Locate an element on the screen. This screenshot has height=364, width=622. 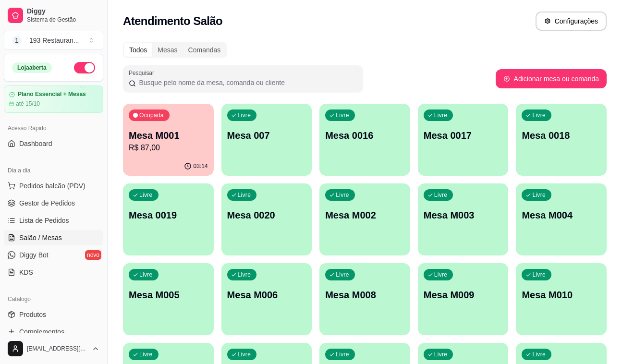
div: Comandas is located at coordinates (204, 50).